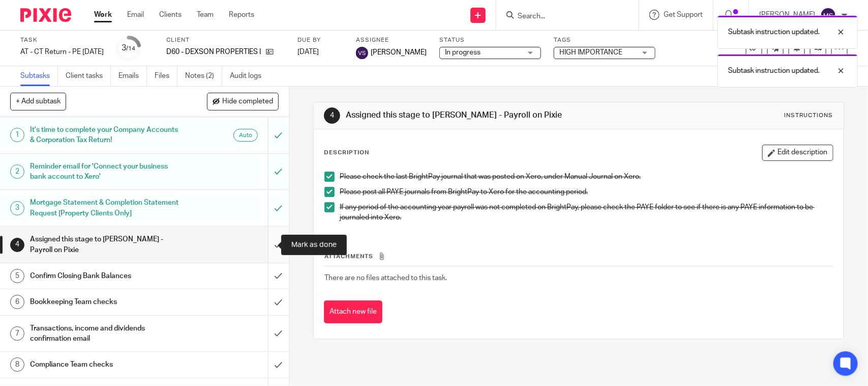  I want to click on div: AT - CT Return - PE 31-07-2025, so click(62, 52).